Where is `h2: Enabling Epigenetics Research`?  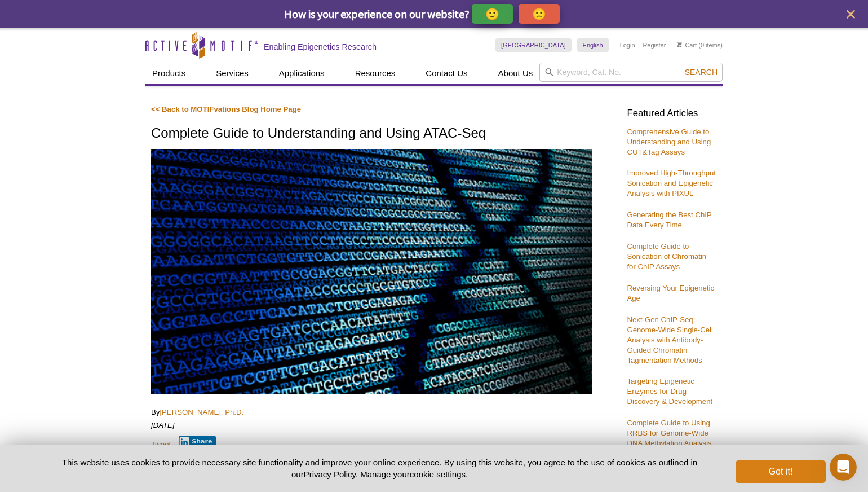
h2: Enabling Epigenetics Research is located at coordinates (320, 47).